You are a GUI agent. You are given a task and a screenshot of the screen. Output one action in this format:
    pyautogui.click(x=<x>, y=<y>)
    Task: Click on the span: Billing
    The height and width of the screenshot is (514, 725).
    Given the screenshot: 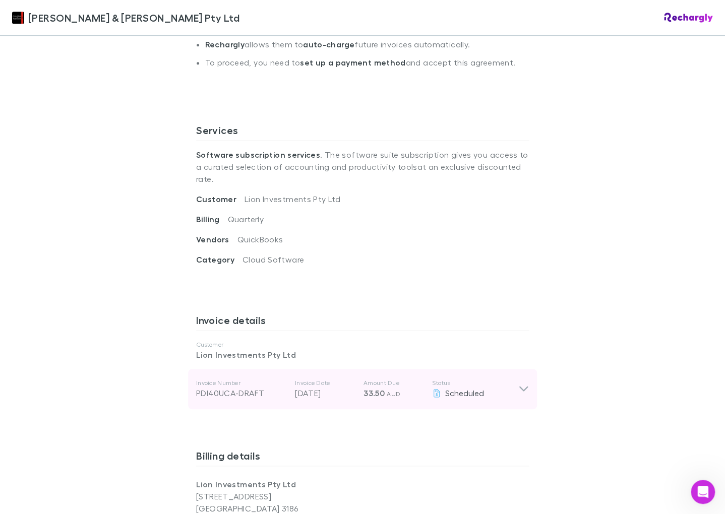 What is the action you would take?
    pyautogui.click(x=212, y=219)
    